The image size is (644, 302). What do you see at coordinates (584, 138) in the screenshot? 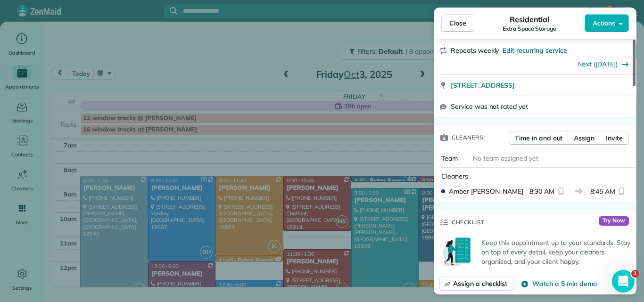
I see `button: Assign` at bounding box center [584, 138].